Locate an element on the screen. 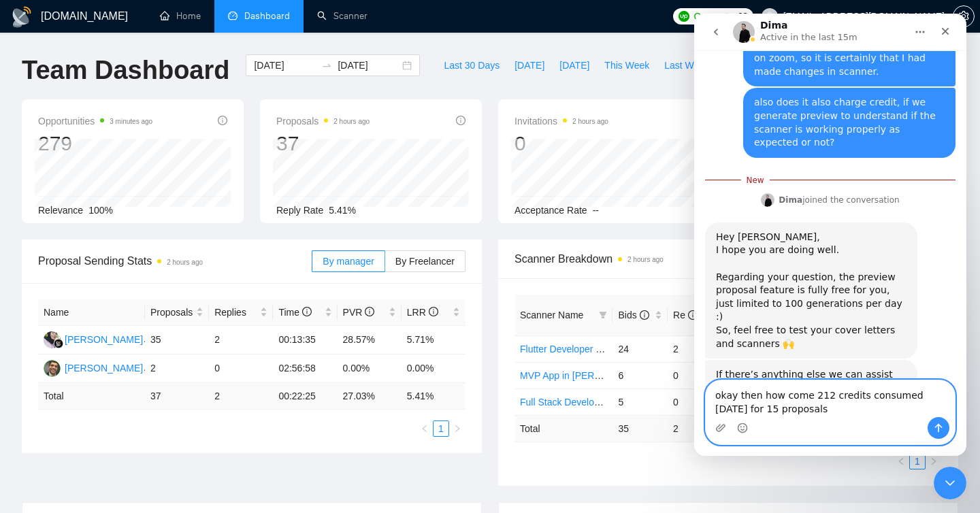  div: joined the conversation is located at coordinates (145, 186).